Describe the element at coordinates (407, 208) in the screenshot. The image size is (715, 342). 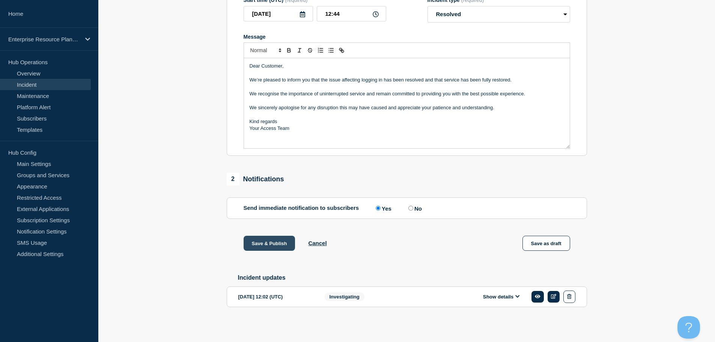
I see `div: Send immediate notification to subscribers` at that location.